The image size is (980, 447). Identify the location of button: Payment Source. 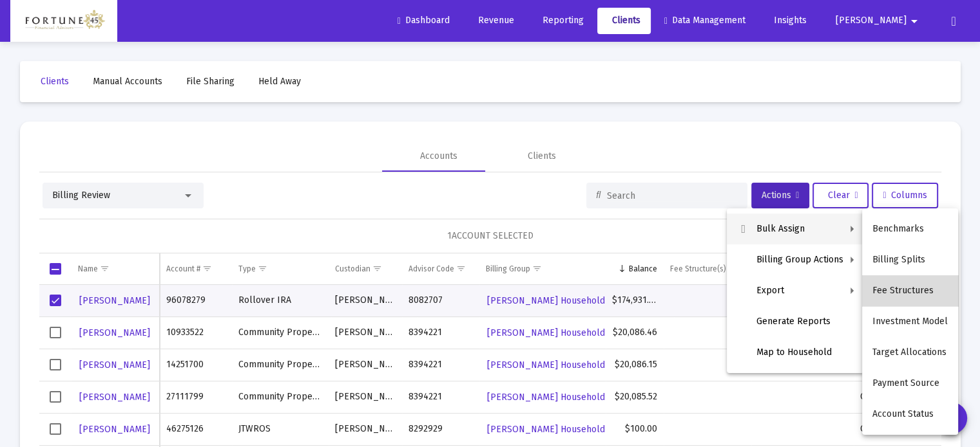
(910, 384).